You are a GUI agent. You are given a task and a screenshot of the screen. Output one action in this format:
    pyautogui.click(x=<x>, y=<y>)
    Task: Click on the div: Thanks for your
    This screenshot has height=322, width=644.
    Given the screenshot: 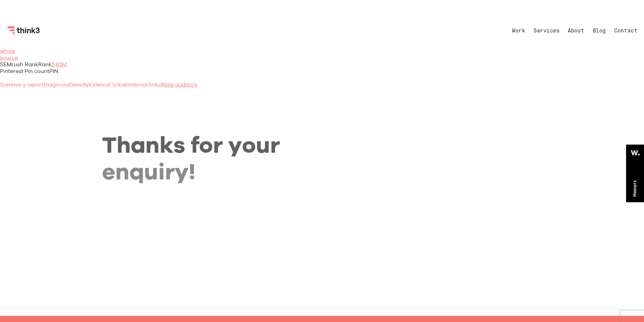 What is the action you would take?
    pyautogui.click(x=210, y=145)
    